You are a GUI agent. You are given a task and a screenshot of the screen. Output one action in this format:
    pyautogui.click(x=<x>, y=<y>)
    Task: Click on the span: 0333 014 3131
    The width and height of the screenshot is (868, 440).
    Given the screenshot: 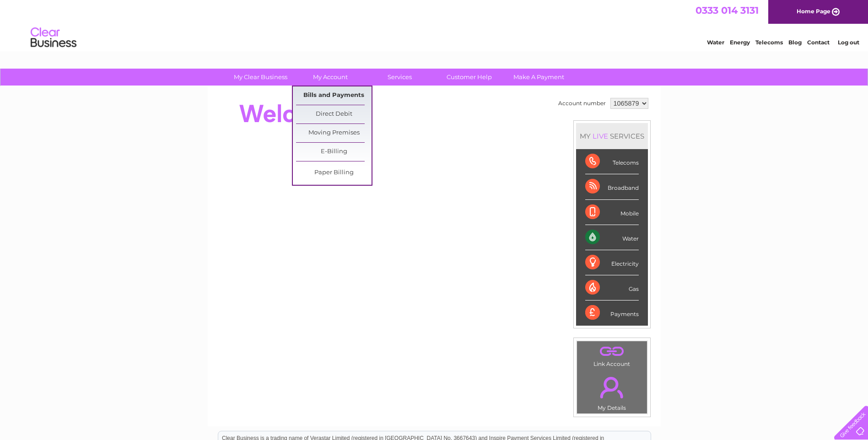 What is the action you would take?
    pyautogui.click(x=727, y=10)
    